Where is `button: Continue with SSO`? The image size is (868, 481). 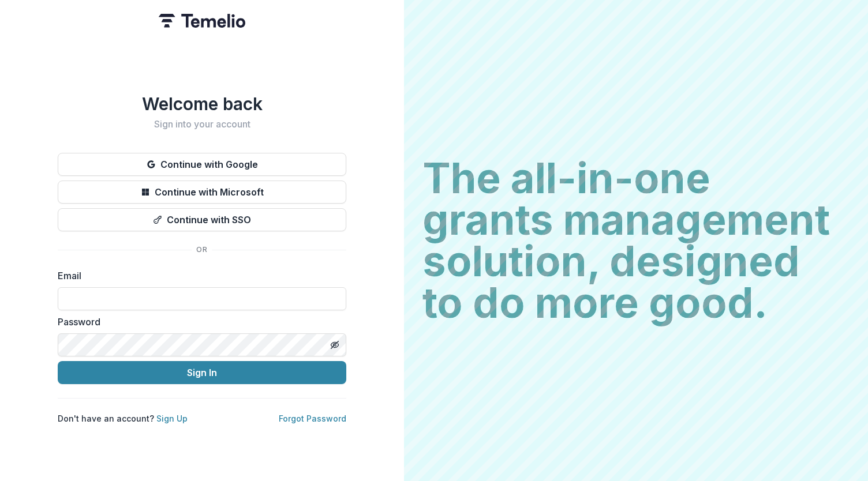 button: Continue with SSO is located at coordinates (202, 220).